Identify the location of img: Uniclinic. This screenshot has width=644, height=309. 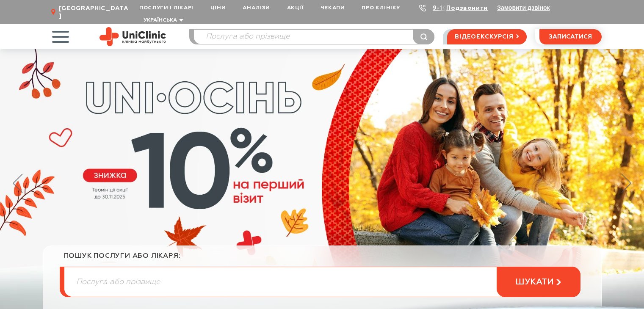
(133, 36).